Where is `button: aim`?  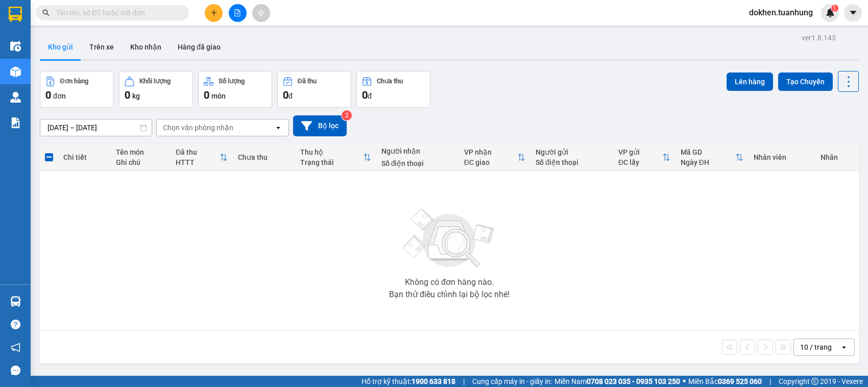 button: aim is located at coordinates (261, 13).